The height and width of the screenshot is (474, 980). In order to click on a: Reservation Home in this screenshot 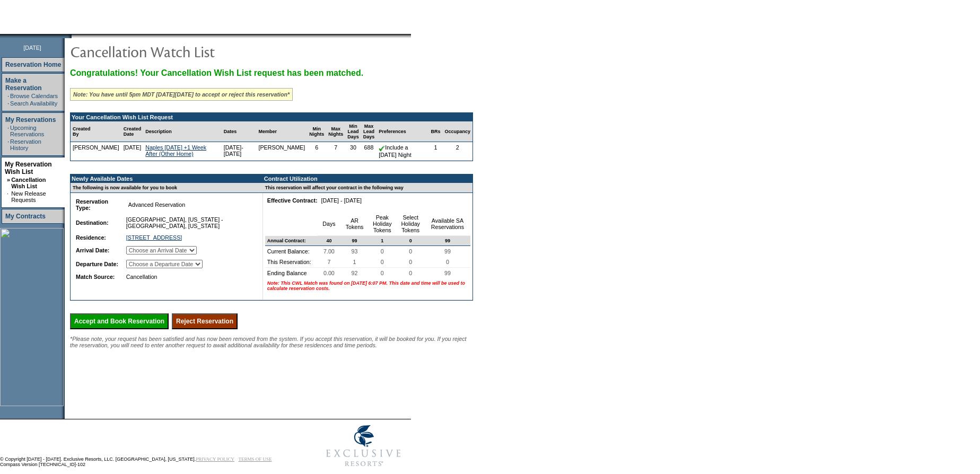, I will do `click(33, 64)`.